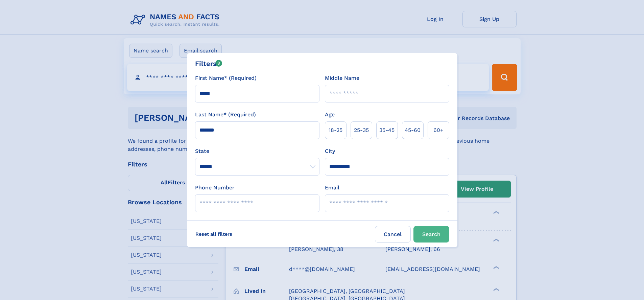  What do you see at coordinates (226, 115) in the screenshot?
I see `label: Last Name* (Required)` at bounding box center [226, 115].